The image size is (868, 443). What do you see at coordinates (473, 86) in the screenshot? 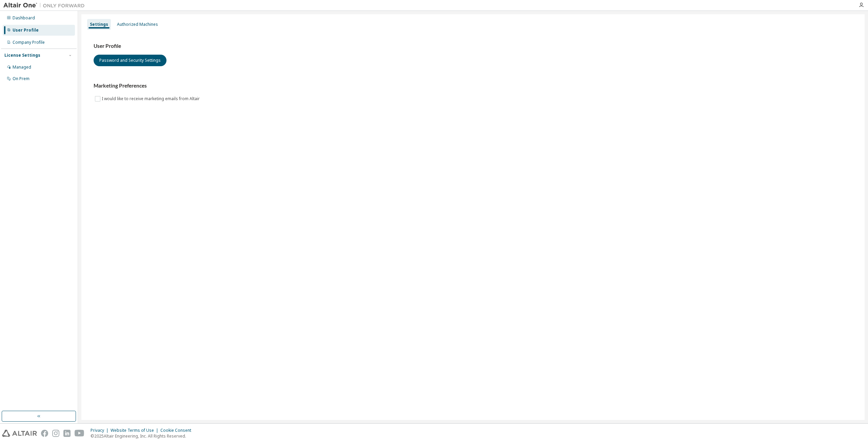
I see `h3: Marketing Preferences` at bounding box center [473, 86].